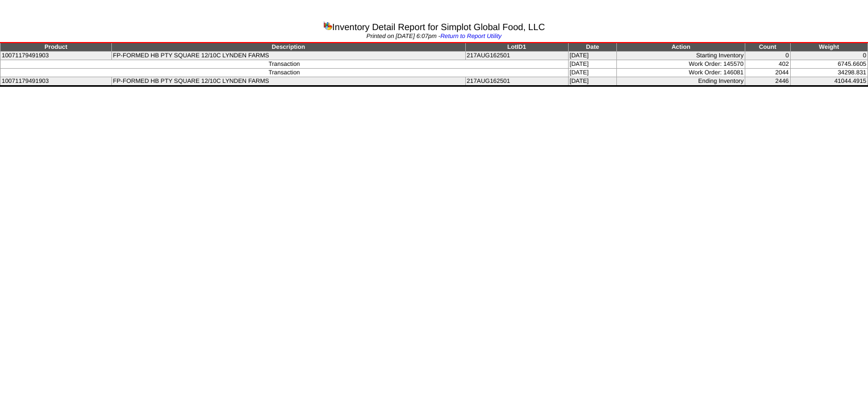  What do you see at coordinates (829, 47) in the screenshot?
I see `td: Weight` at bounding box center [829, 47].